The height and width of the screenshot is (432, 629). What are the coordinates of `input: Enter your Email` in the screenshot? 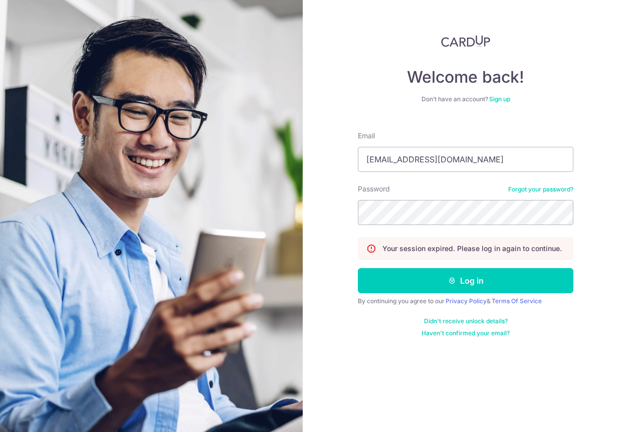 It's located at (465, 159).